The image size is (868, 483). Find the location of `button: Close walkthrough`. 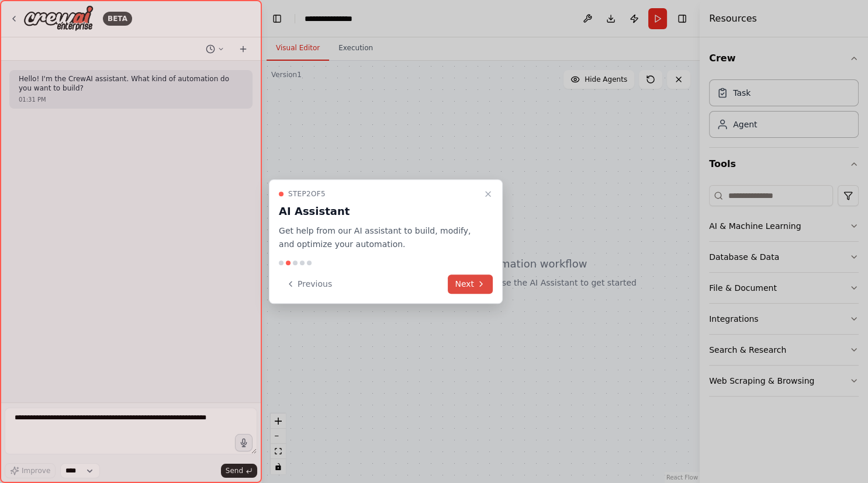

button: Close walkthrough is located at coordinates (488, 194).